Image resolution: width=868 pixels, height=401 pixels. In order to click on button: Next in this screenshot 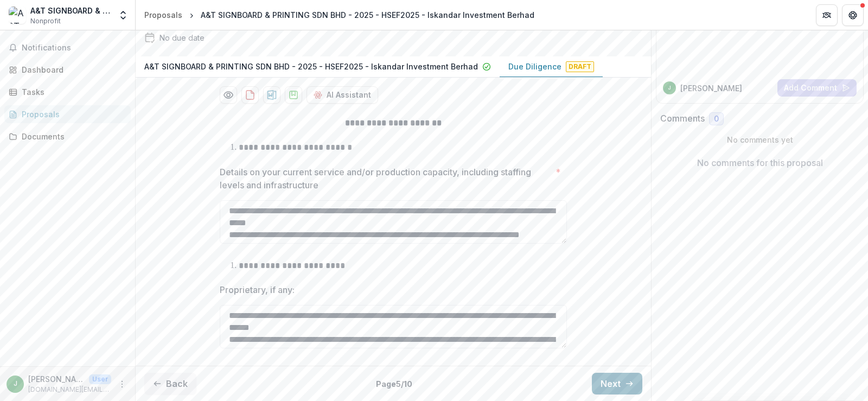, I will do `click(617, 384)`.